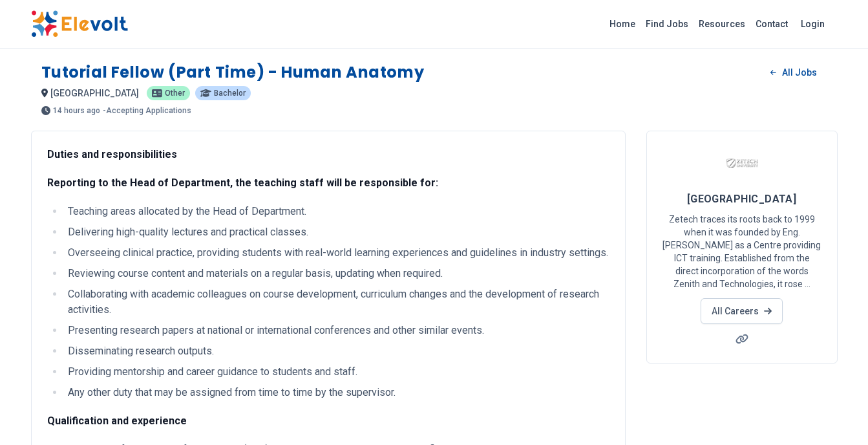  Describe the element at coordinates (233, 73) in the screenshot. I see `h1: Tutorial Fellow (Part time) - Human Anatomy` at that location.